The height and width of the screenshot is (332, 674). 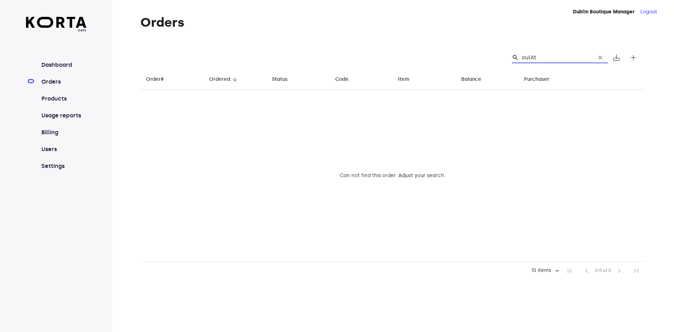 What do you see at coordinates (63, 149) in the screenshot?
I see `a: Users` at bounding box center [63, 149].